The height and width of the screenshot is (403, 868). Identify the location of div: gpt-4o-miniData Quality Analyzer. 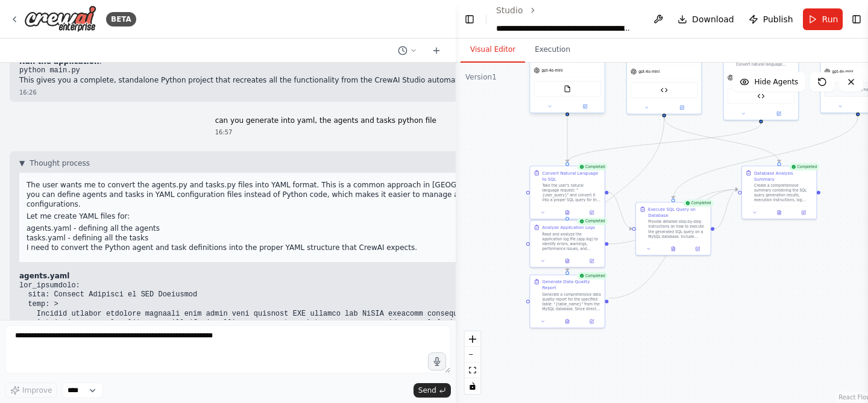
(664, 79).